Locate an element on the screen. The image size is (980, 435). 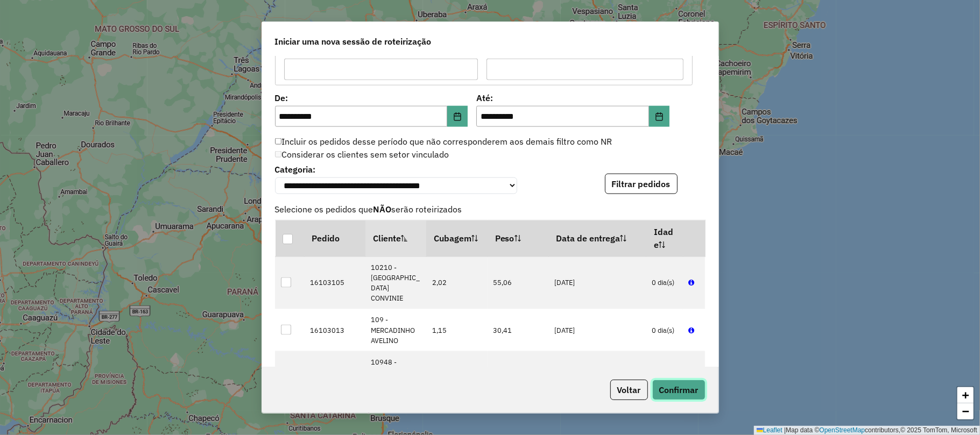
th: Cubagem is located at coordinates (457, 239).